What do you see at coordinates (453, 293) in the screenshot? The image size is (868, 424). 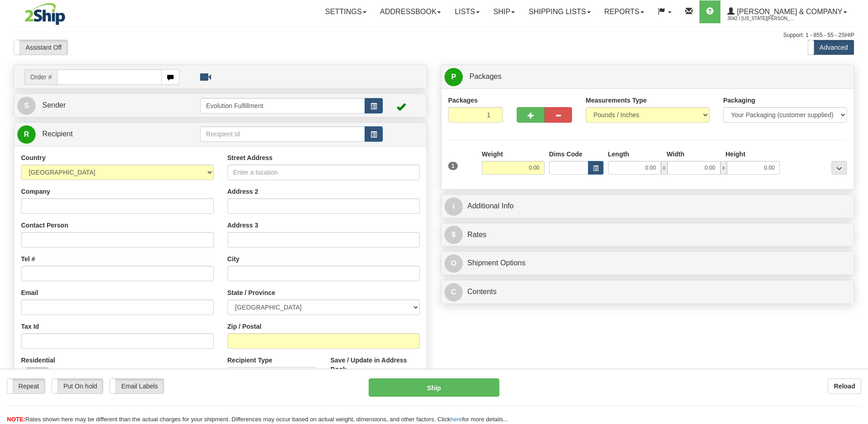 I see `span: C` at bounding box center [453, 293].